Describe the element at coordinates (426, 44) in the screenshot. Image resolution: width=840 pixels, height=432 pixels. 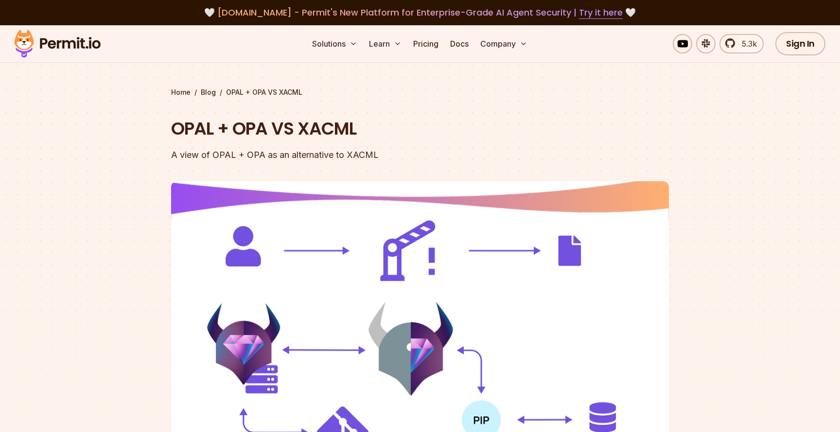
I see `a: Pricing` at that location.